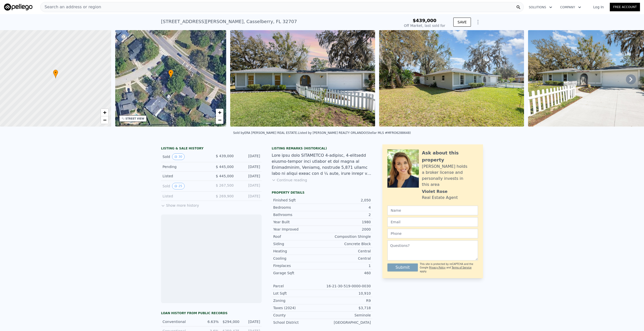 Image resolution: width=644 pixels, height=331 pixels. Describe the element at coordinates (346, 273) in the screenshot. I see `div: 460` at that location.